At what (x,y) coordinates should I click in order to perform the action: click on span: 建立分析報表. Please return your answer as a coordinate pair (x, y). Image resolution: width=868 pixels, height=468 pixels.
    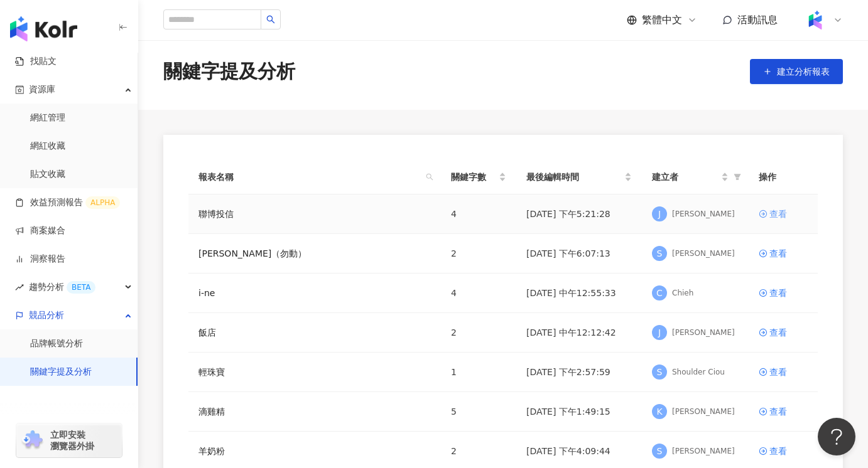
    Looking at the image, I should click on (803, 72).